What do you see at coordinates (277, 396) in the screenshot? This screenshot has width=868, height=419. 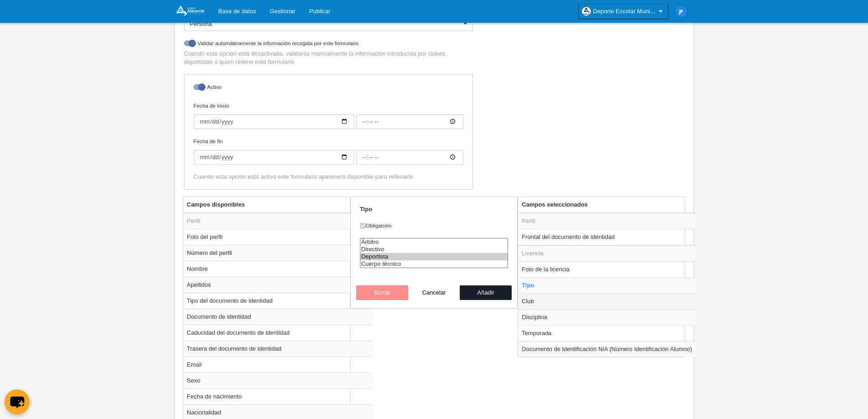 I see `td: Fecha de nacimiento` at bounding box center [277, 396].